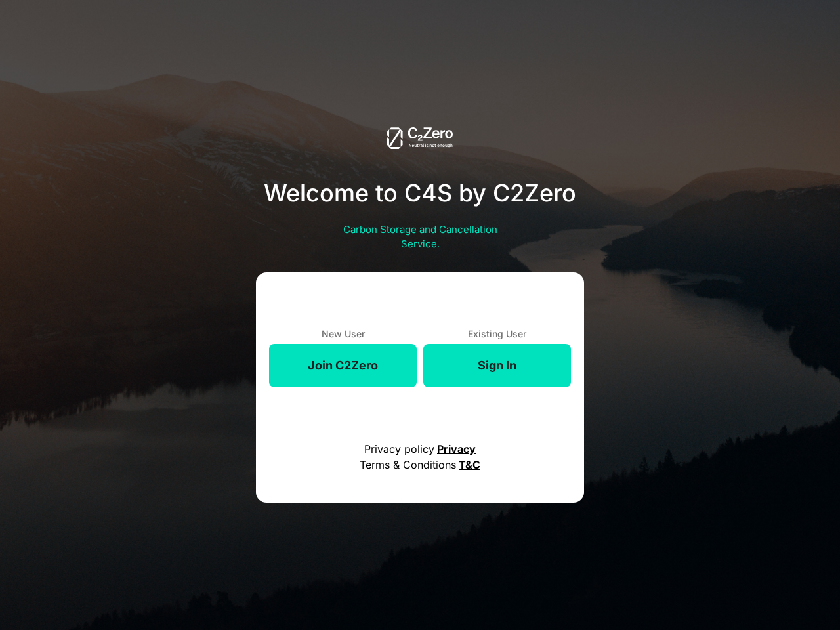 Image resolution: width=840 pixels, height=630 pixels. What do you see at coordinates (420, 138) in the screenshot?
I see `img: c20 logo` at bounding box center [420, 138].